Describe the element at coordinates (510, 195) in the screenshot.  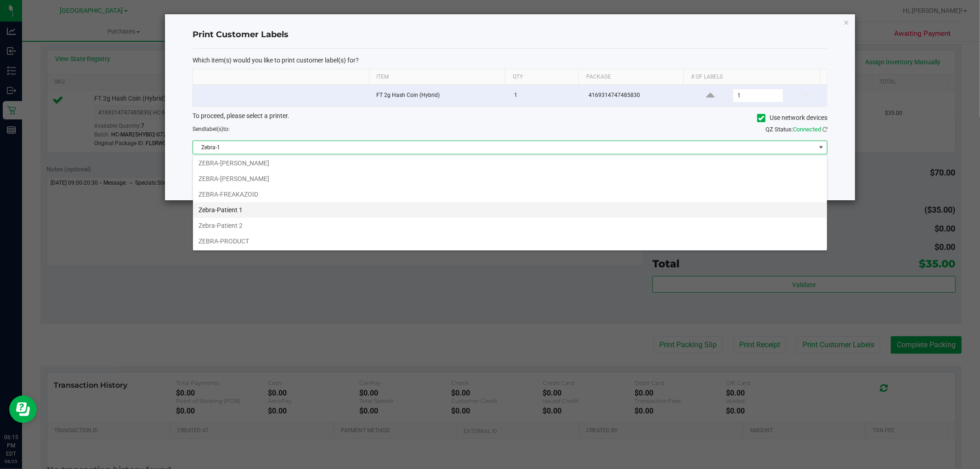
I see `li: ZEBRA-FREAKAZOID` at that location.